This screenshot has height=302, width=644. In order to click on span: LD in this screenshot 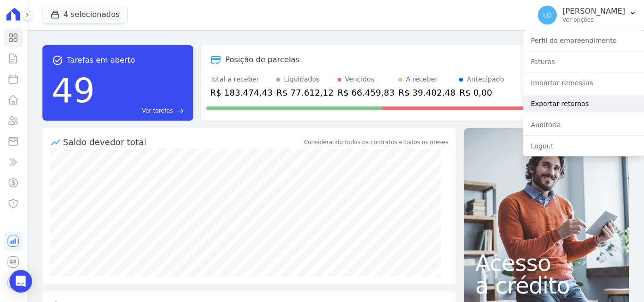, I will do `click(547, 15)`.